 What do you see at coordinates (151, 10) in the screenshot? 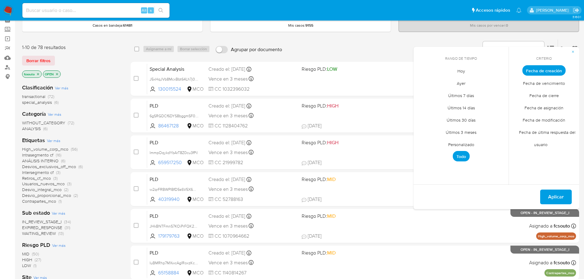
I see `span: s` at bounding box center [151, 10].